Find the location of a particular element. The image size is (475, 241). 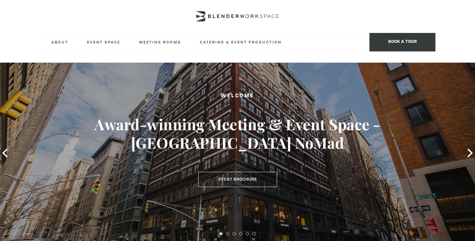

a: Meeting Rooms is located at coordinates (160, 42).